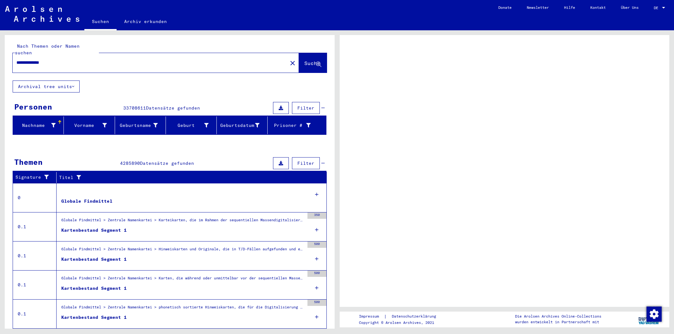 Image resolution: width=674 pixels, height=334 pixels. What do you see at coordinates (297, 125) in the screenshot?
I see `mat-header-cell: Prisoner #` at bounding box center [297, 125].